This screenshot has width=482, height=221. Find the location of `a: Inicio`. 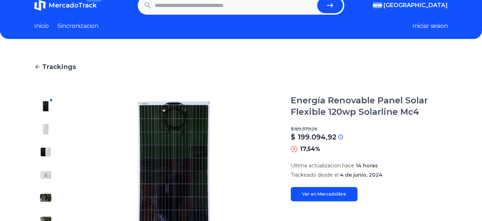

a: Inicio is located at coordinates (41, 26).